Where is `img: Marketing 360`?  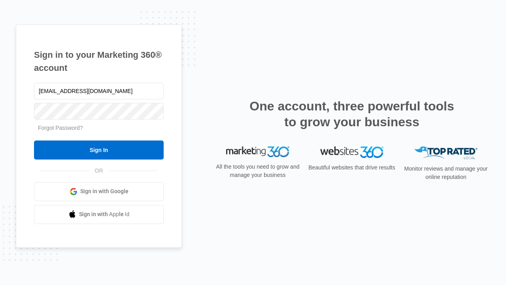 img: Marketing 360 is located at coordinates (258, 152).